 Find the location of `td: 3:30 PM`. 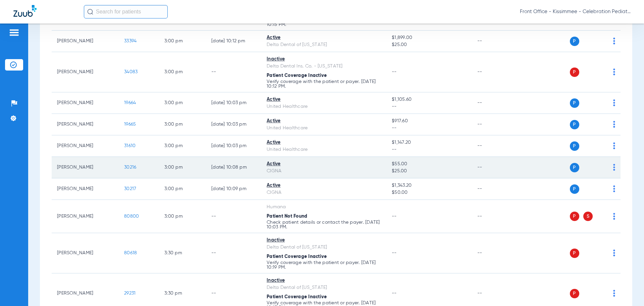

td: 3:30 PM is located at coordinates (182, 253).